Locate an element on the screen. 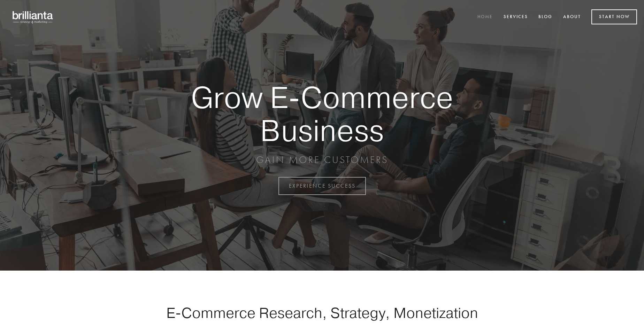 The image size is (644, 327). h1: E-Commerce Research, Strategy, Monetization is located at coordinates (322, 313).